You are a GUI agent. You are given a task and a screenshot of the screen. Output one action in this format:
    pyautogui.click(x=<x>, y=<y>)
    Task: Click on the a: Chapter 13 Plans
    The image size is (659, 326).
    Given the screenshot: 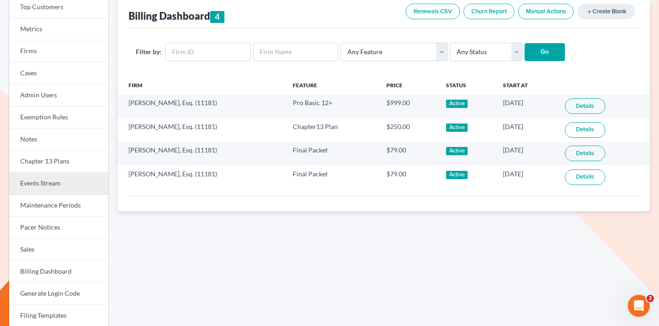 What is the action you would take?
    pyautogui.click(x=59, y=162)
    